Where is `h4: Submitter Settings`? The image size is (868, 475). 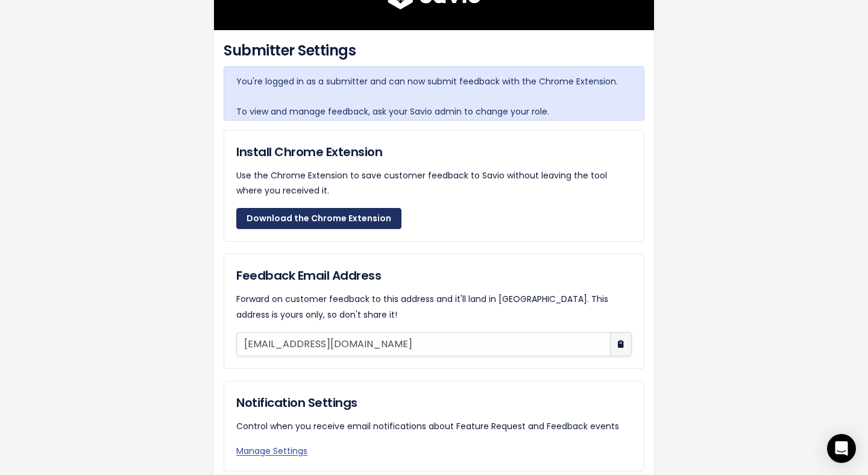 h4: Submitter Settings is located at coordinates (434, 51).